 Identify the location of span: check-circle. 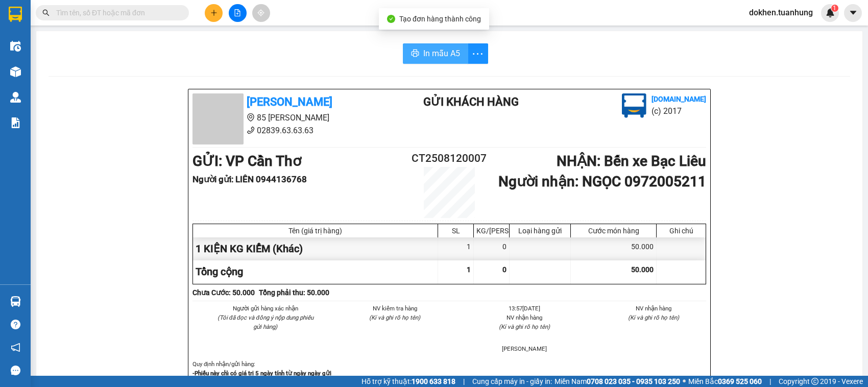
(391, 19).